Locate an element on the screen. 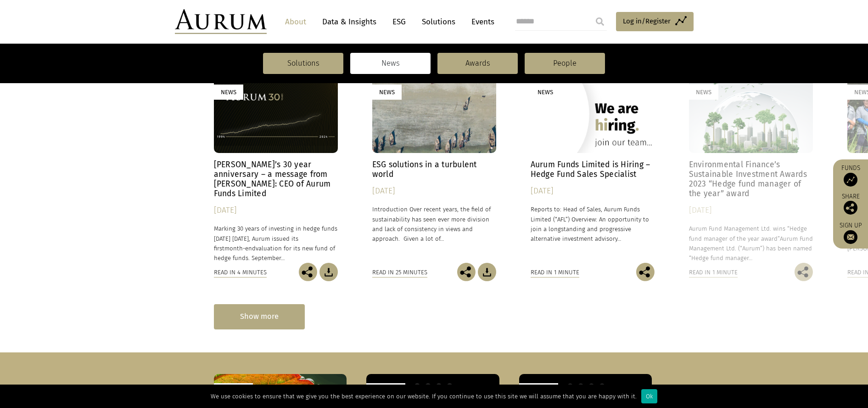 Image resolution: width=868 pixels, height=408 pixels. div: Ok is located at coordinates (649, 396).